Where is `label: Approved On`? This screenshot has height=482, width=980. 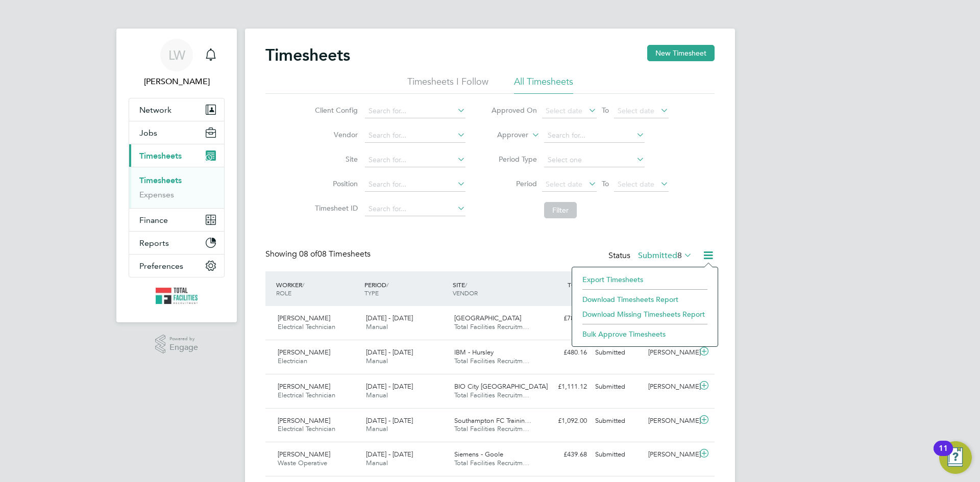
label: Approved On is located at coordinates (514, 110).